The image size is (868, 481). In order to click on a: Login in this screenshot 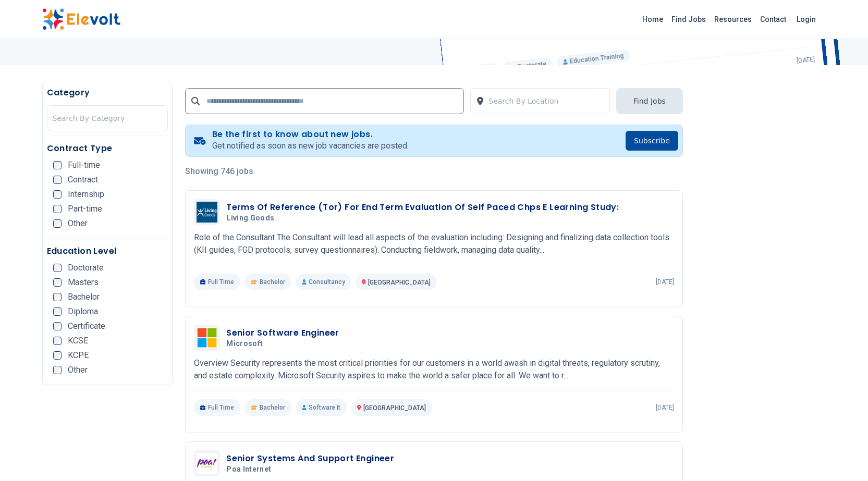, I will do `click(806, 19)`.